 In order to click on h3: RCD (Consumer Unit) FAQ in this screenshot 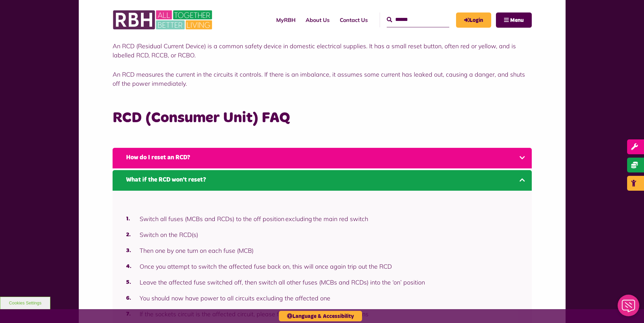, I will do `click(322, 117)`.